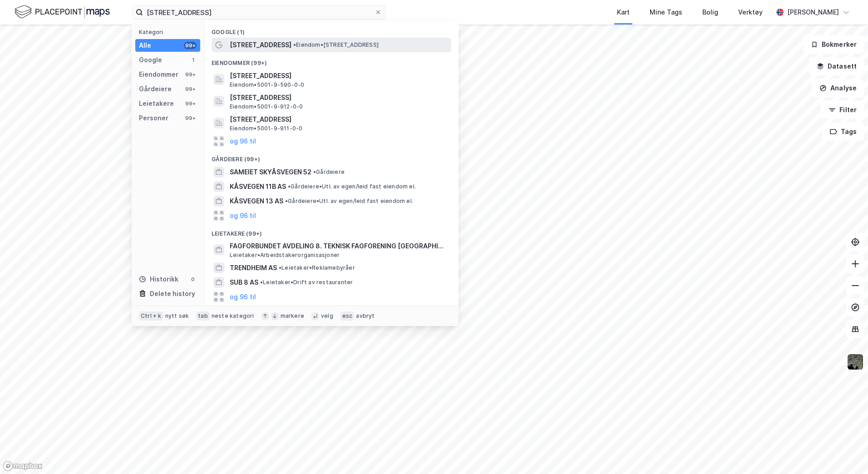 This screenshot has width=868, height=474. Describe the element at coordinates (327, 316) in the screenshot. I see `div: velg` at that location.